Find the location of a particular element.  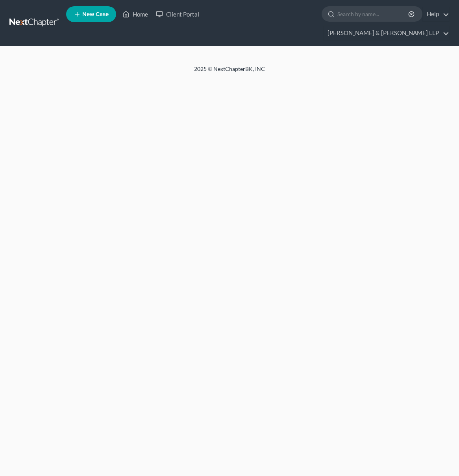

div: 2025 © NextChapterBK, INC is located at coordinates (230, 72).